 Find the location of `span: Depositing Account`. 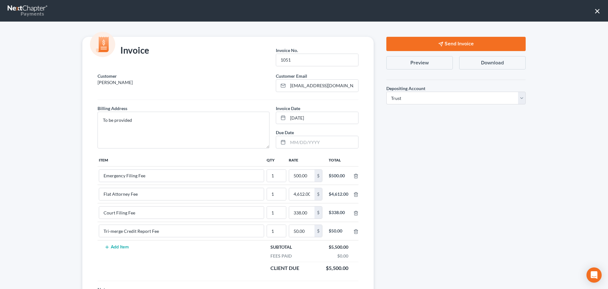

span: Depositing Account is located at coordinates (406, 88).